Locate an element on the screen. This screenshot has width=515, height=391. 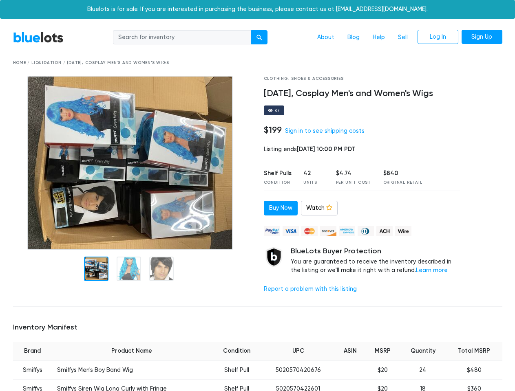
div: $840 is located at coordinates (403, 174).